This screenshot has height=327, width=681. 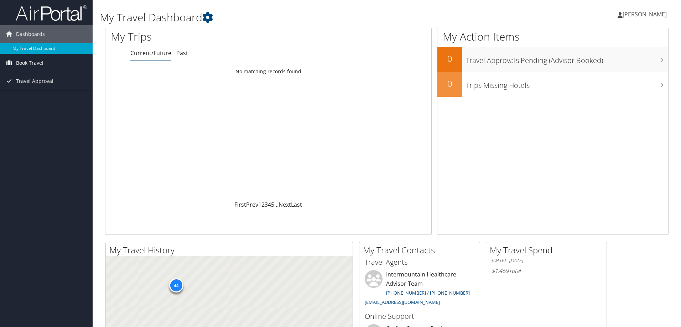 What do you see at coordinates (419, 262) in the screenshot?
I see `h3: Travel Agents` at bounding box center [419, 262].